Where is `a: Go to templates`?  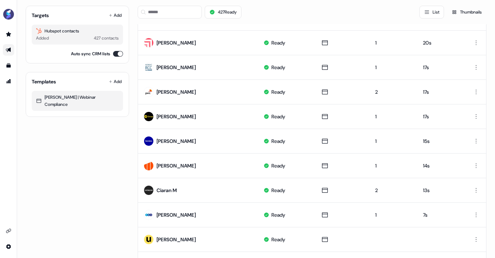 a: Go to templates is located at coordinates (9, 66).